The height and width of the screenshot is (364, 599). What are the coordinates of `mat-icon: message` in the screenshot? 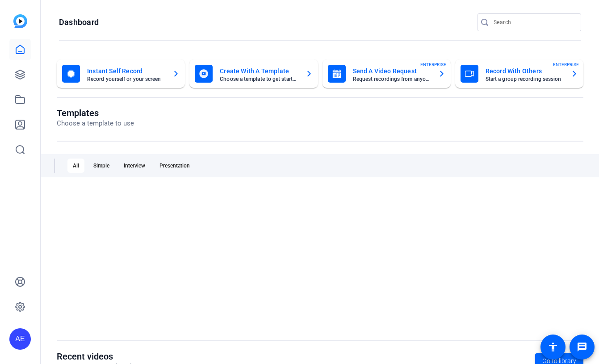 It's located at (582, 347).